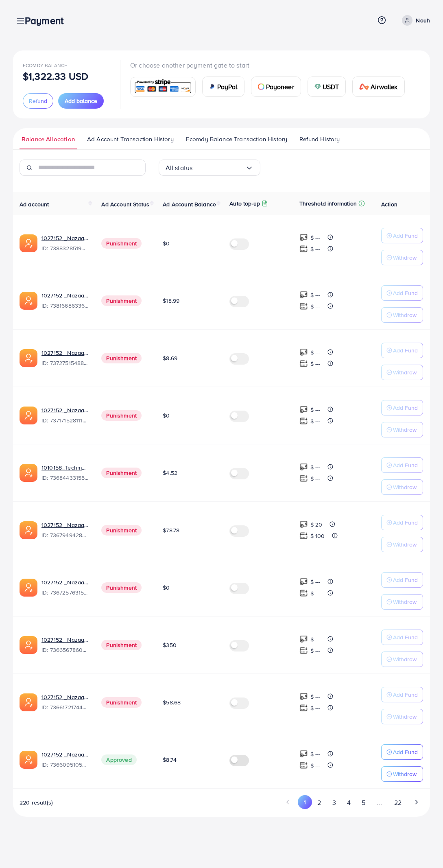 The height and width of the screenshot is (868, 443). What do you see at coordinates (65, 410) in the screenshot?
I see `a: 1027152 _Nazaagency_04` at bounding box center [65, 410].